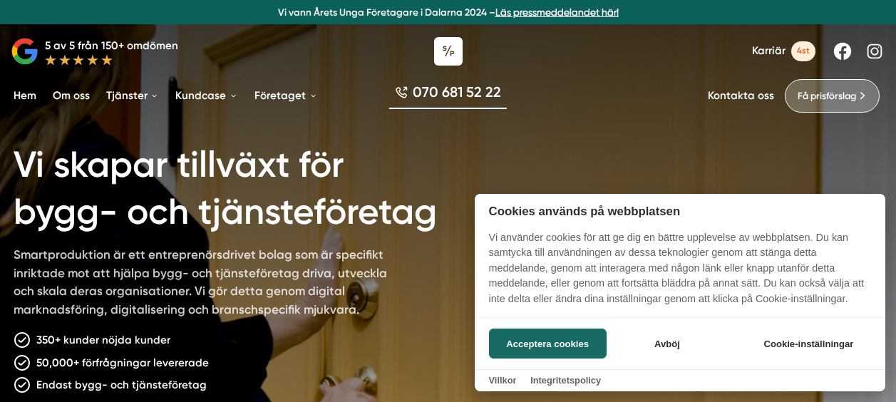  I want to click on h2: Cookies används på webbplatsen, so click(680, 211).